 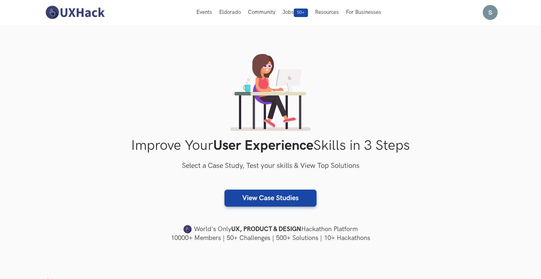 What do you see at coordinates (270, 92) in the screenshot?
I see `img: lady working on laptop` at bounding box center [270, 92].